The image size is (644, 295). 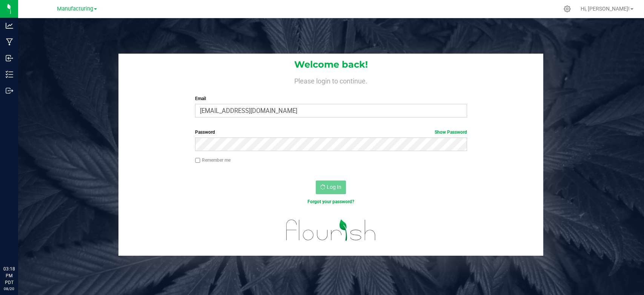 What do you see at coordinates (331, 202) in the screenshot?
I see `a: Forgot your password?` at bounding box center [331, 202].